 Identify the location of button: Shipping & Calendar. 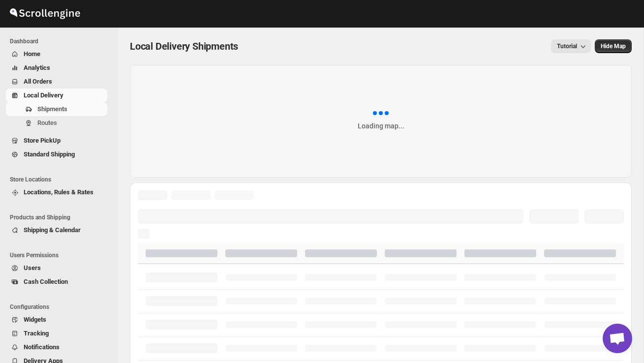
(57, 230).